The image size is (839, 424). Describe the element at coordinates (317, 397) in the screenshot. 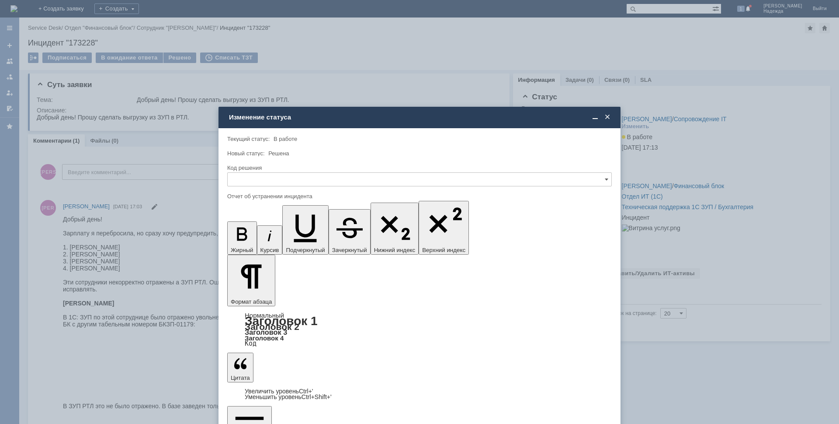

I see `span: Ctrl+Shift+'` at that location.